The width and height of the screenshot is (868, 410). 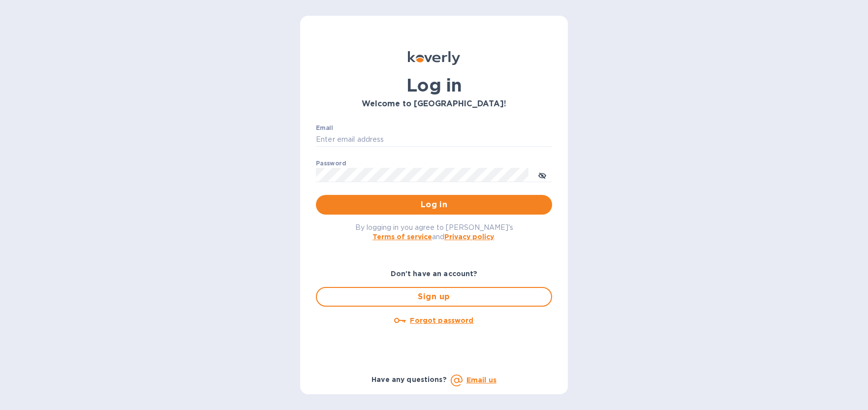 I want to click on a: Email us, so click(x=481, y=380).